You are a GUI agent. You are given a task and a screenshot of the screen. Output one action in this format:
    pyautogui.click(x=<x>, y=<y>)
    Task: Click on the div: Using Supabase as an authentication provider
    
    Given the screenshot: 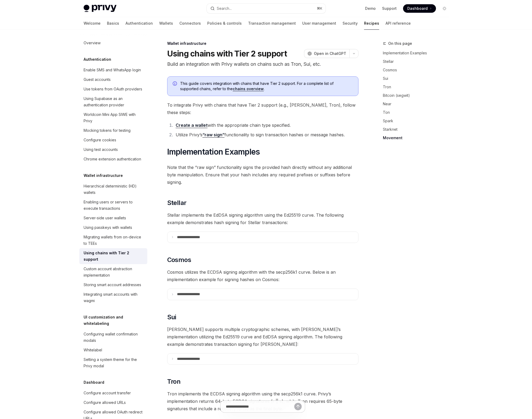 What is the action you would take?
    pyautogui.click(x=114, y=102)
    